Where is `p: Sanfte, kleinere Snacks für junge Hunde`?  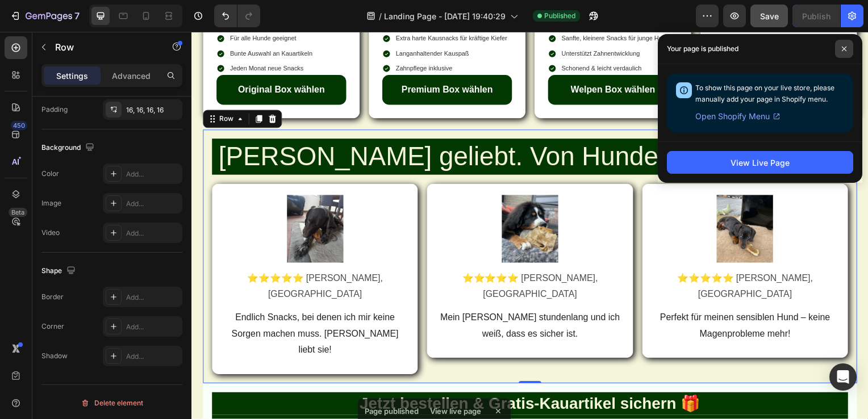
p: Sanfte, kleinere Snacks für junge Hunde is located at coordinates (428, 7).